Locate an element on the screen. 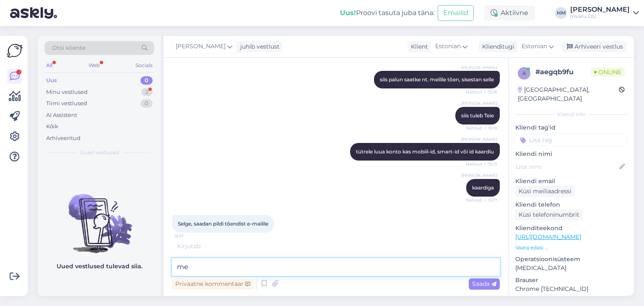 Image resolution: width=644 pixels, height=306 pixels. div: Küsi telefoninumbrit is located at coordinates (549, 215).